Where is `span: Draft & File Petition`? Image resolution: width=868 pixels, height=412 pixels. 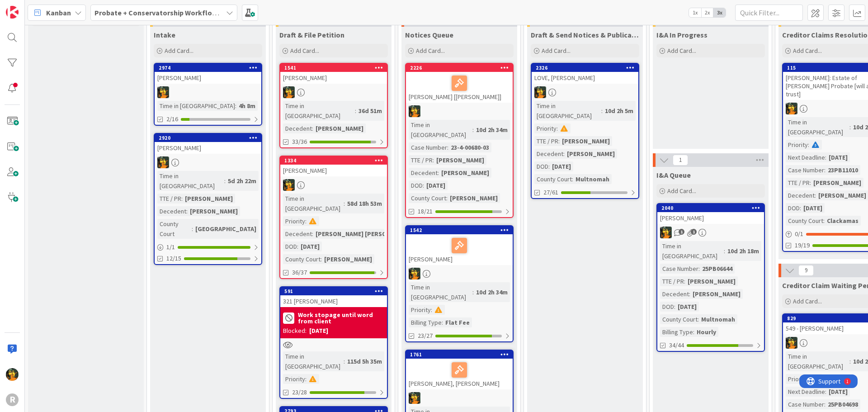 span: Draft & File Petition is located at coordinates (312, 35).